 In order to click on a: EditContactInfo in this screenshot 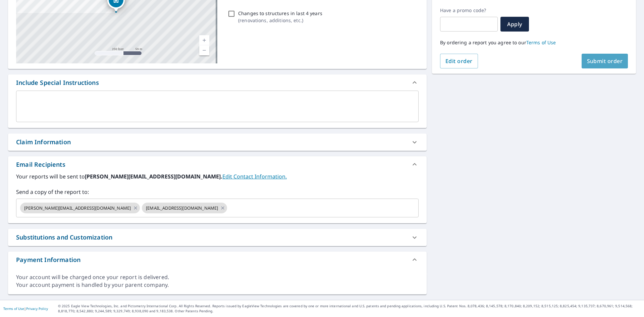, I will do `click(254, 177)`.